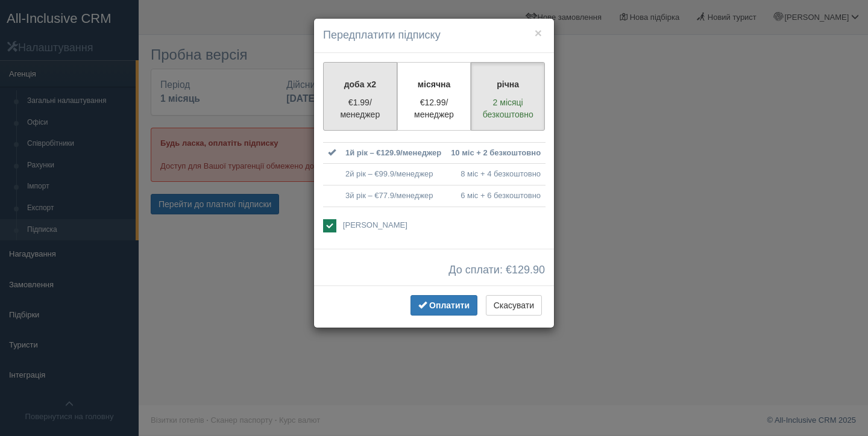 Image resolution: width=868 pixels, height=436 pixels. What do you see at coordinates (528, 270) in the screenshot?
I see `span: 129.90` at bounding box center [528, 270].